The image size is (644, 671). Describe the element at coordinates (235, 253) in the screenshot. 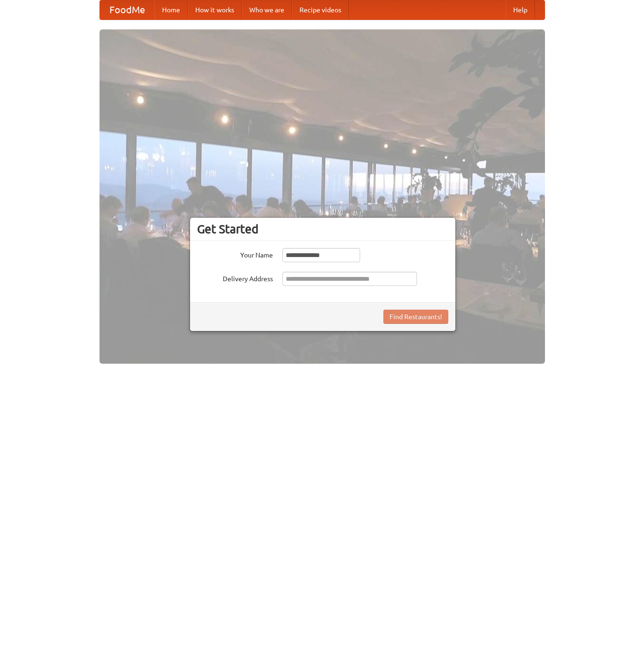

I see `label: Your Name` at that location.